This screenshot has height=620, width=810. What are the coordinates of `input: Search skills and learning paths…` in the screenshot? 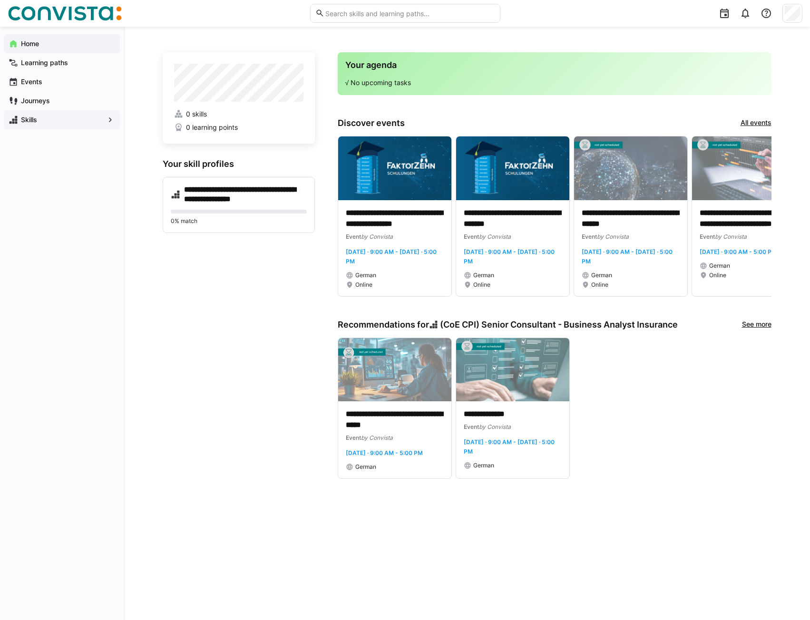 It's located at (410, 13).